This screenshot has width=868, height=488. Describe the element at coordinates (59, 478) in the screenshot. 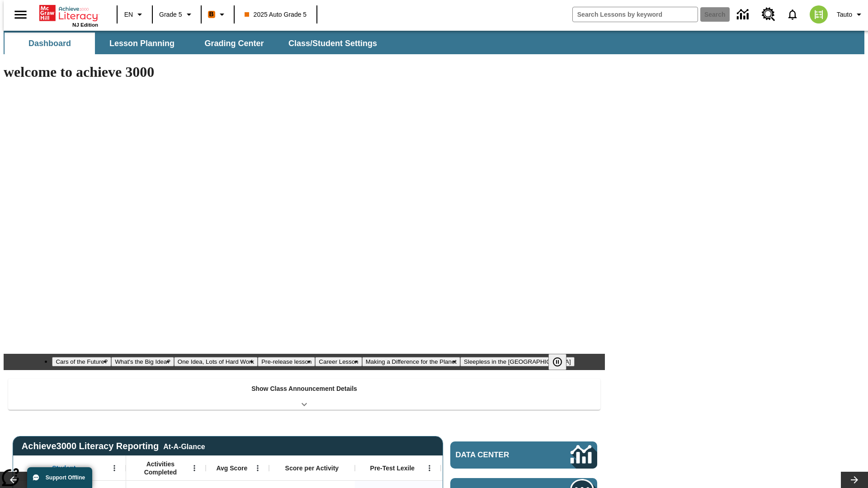

I see `button: Support Offline` at that location.